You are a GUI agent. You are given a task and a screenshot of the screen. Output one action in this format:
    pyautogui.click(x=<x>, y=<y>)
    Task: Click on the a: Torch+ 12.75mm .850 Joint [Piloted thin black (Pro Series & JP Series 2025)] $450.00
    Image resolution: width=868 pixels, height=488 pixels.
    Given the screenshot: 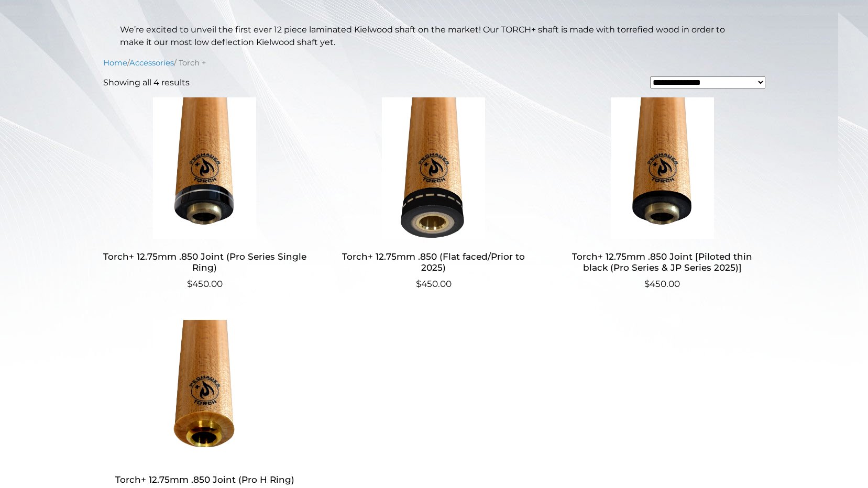 What is the action you would take?
    pyautogui.click(x=662, y=194)
    